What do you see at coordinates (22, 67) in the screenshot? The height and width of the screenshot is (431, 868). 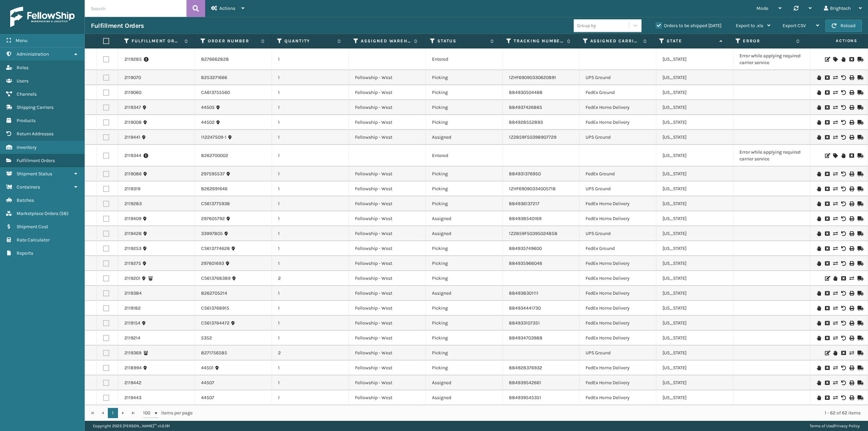 I see `span: Roles` at bounding box center [22, 67].